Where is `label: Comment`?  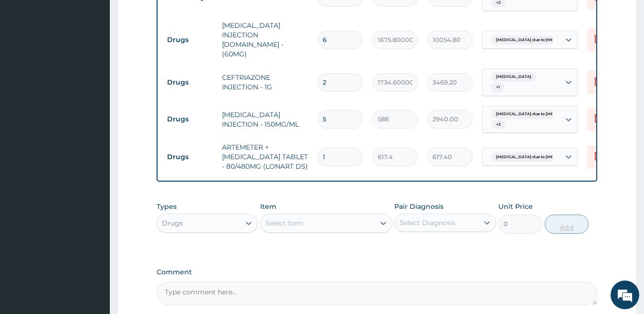
label: Comment is located at coordinates (378, 272).